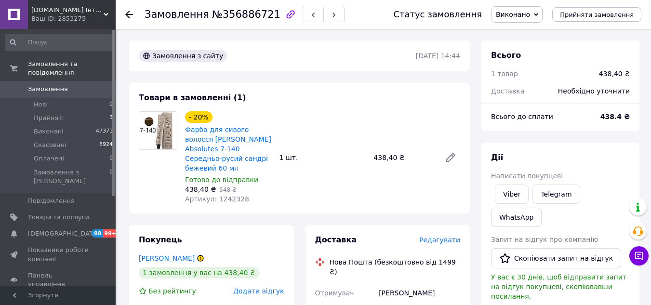 The height and width of the screenshot is (305, 651). Describe the element at coordinates (228, 190) in the screenshot. I see `span: 548 ₴` at that location.